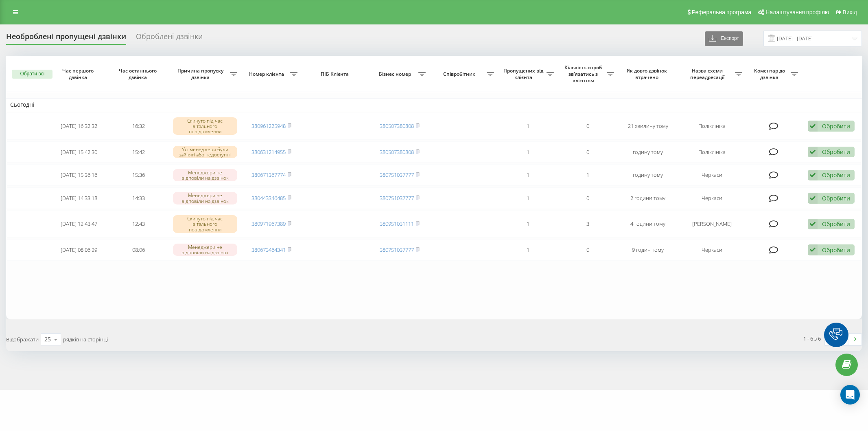 This screenshot has height=431, width=868. Describe the element at coordinates (66, 38) in the screenshot. I see `div: Необроблені пропущені дзвінки` at that location.